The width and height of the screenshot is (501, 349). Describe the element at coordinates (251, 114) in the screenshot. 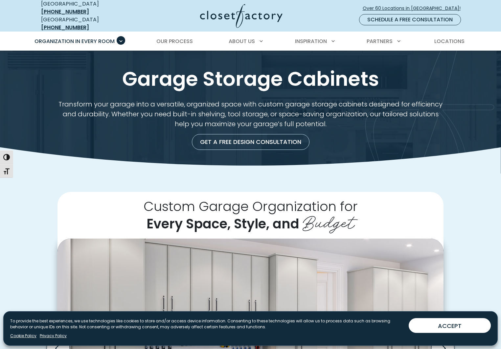

I see `p: Transform your garage into a versatile, organized space with custom garage storage cabinets desig...` at that location.